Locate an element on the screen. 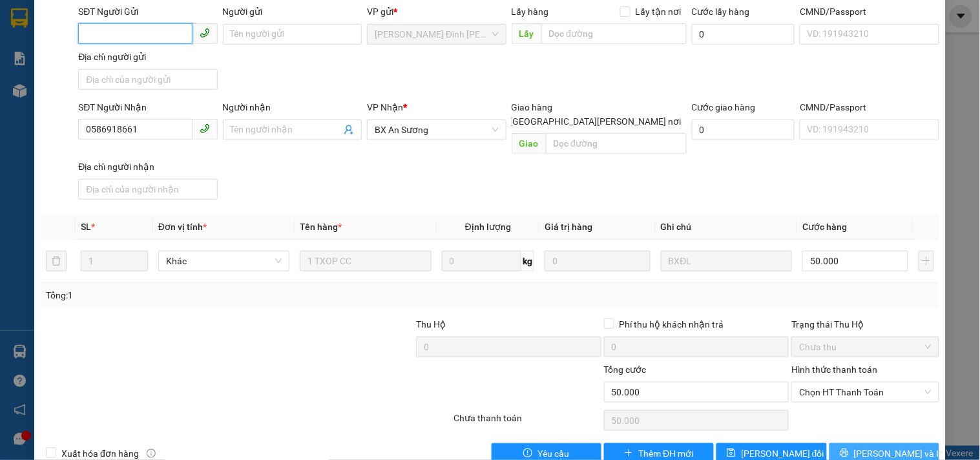 This screenshot has width=980, height=460. label: Cước lấy hàng is located at coordinates (721, 11).